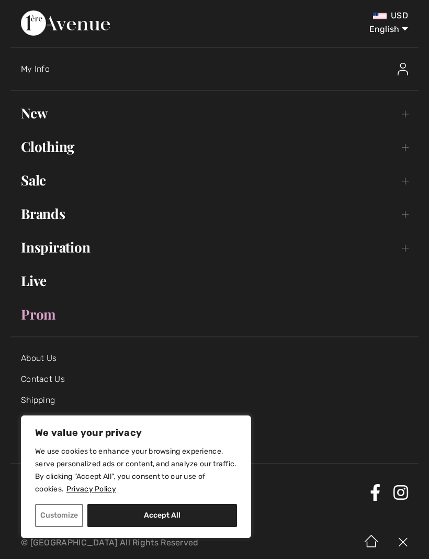  Describe the element at coordinates (65, 23) in the screenshot. I see `img: 1ère Avenue` at that location.